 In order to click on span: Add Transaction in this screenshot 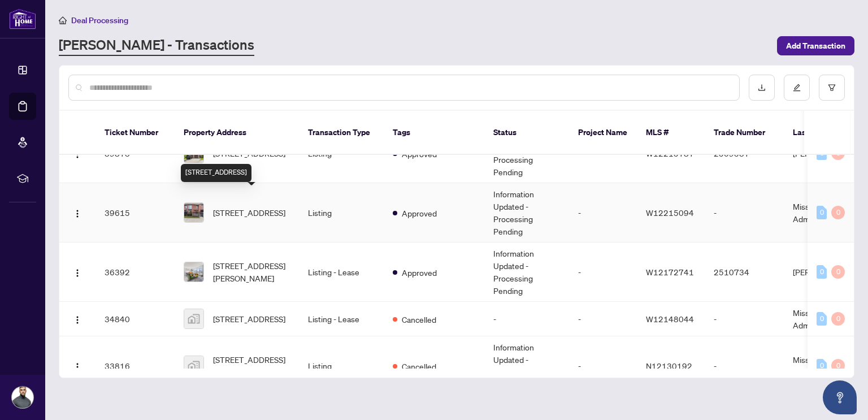, I will do `click(816, 46)`.